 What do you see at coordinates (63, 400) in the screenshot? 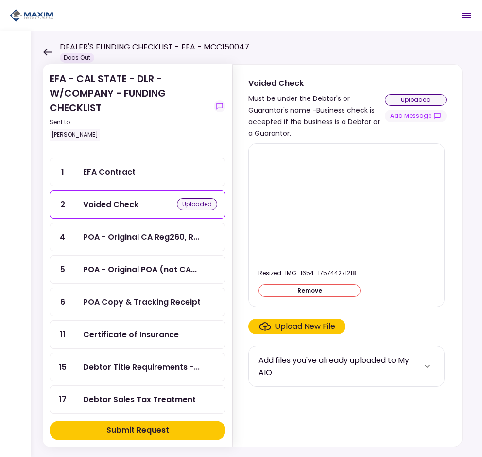
I see `div: 17` at bounding box center [63, 400].